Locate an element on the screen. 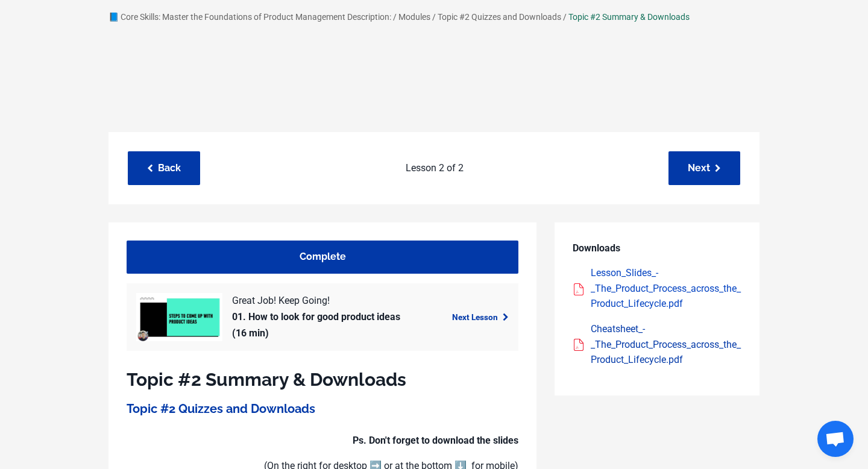  p: Downloads is located at coordinates (657, 248).